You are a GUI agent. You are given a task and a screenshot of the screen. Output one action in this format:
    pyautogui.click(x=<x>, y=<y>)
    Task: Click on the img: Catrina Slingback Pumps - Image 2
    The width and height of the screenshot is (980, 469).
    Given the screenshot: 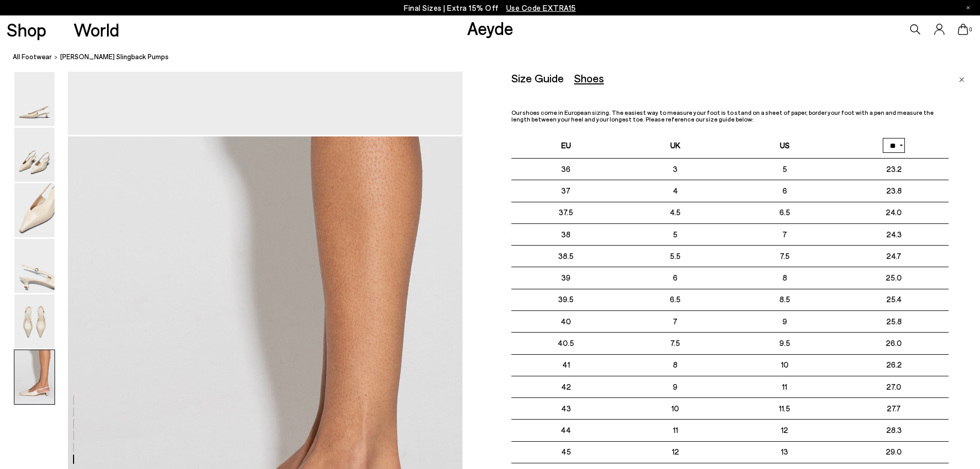 What is the action you would take?
    pyautogui.click(x=34, y=154)
    